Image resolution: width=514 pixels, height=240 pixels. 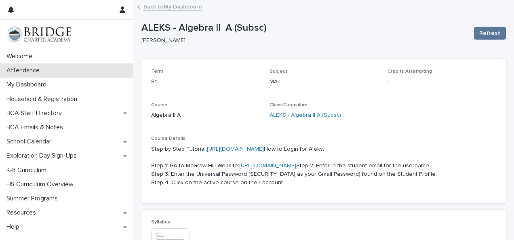 What do you see at coordinates (157, 71) in the screenshot?
I see `span: Term` at bounding box center [157, 71].